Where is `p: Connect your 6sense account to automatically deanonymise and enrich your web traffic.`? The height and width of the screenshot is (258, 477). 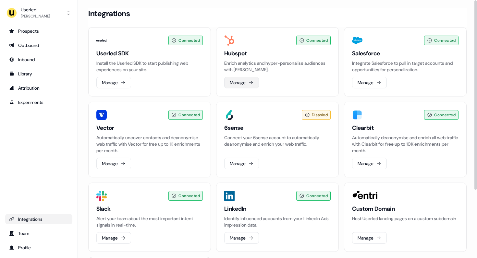 p: Connect your 6sense account to automatically deanonymise and enrich your web traffic. is located at coordinates (277, 141).